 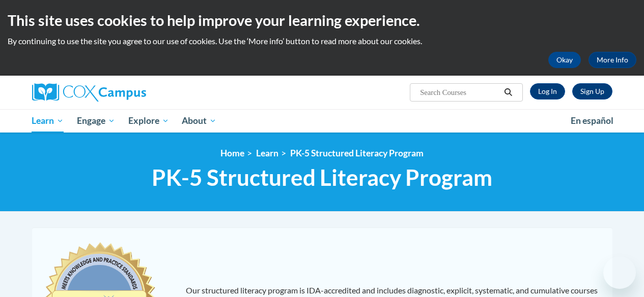 What do you see at coordinates (149, 121) in the screenshot?
I see `span: Explore` at bounding box center [149, 121].